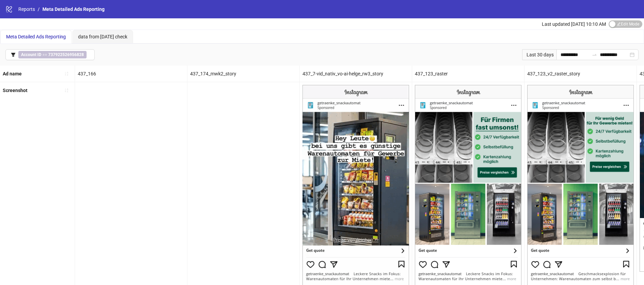  I want to click on b: 737922526956828, so click(66, 54).